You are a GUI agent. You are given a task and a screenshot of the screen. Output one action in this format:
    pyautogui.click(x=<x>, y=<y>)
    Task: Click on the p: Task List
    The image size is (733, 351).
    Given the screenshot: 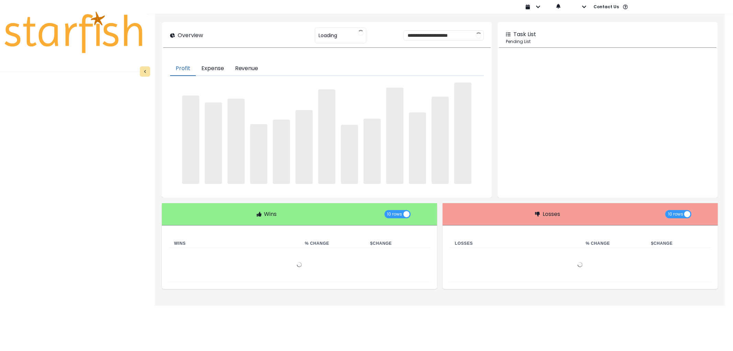 What is the action you would take?
    pyautogui.click(x=525, y=34)
    